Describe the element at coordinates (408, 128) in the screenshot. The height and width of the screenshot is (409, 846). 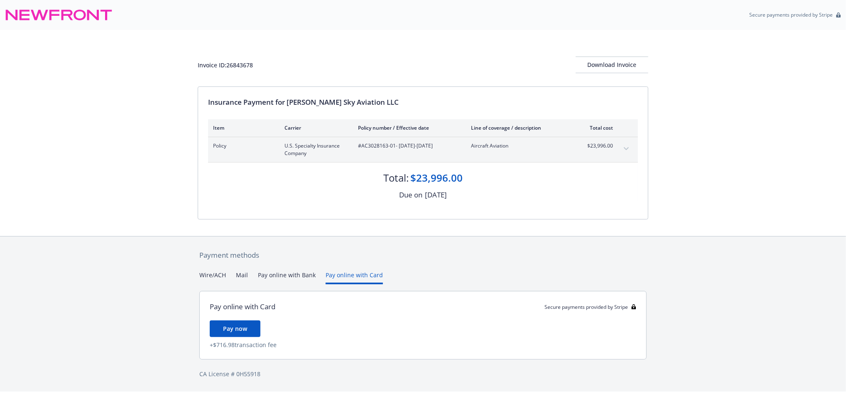
I see `div: Policy number / Effective date` at that location.